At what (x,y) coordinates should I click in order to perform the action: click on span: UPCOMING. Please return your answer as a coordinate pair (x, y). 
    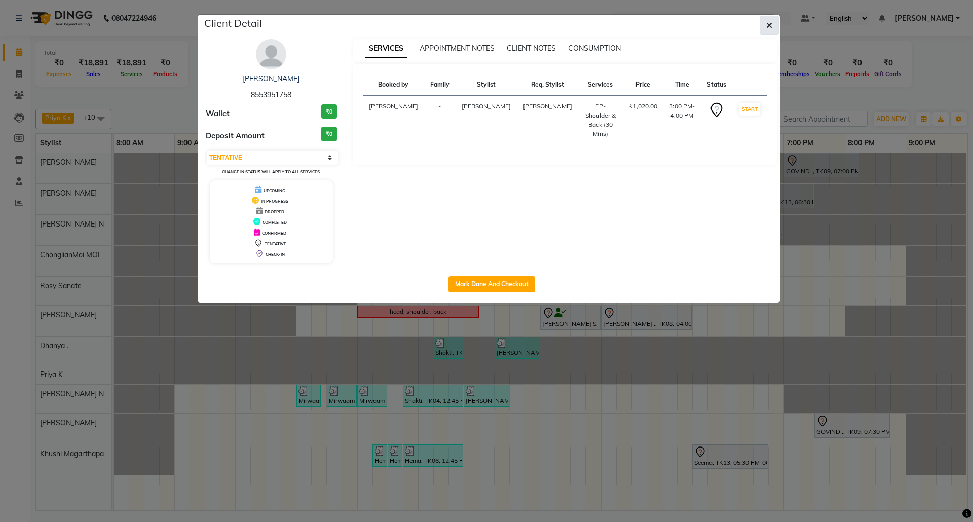
    Looking at the image, I should click on (274, 191).